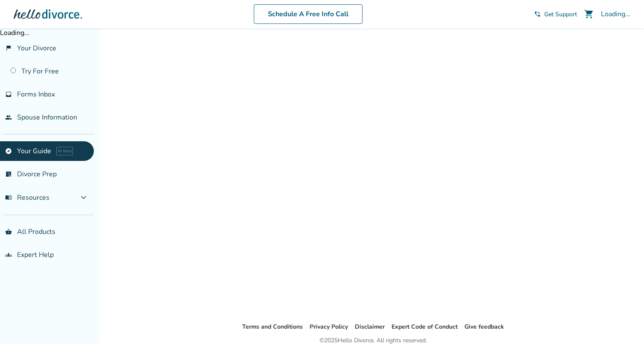 Image resolution: width=644 pixels, height=344 pixels. I want to click on span: groups, so click(9, 255).